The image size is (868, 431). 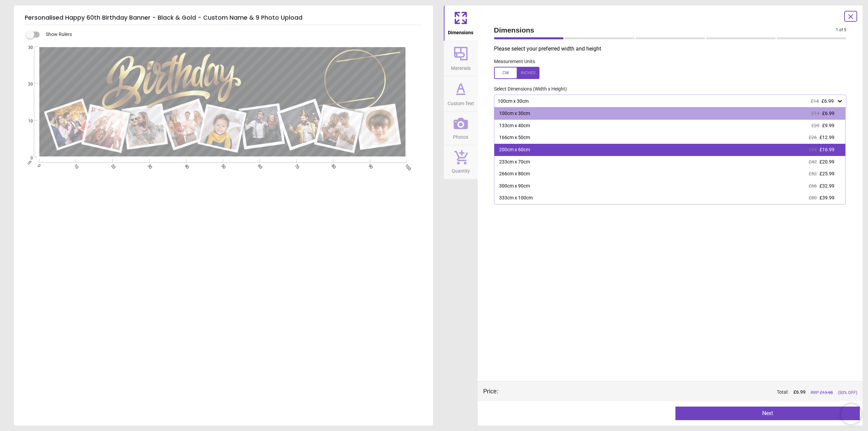 I want to click on span: £26, so click(x=812, y=137).